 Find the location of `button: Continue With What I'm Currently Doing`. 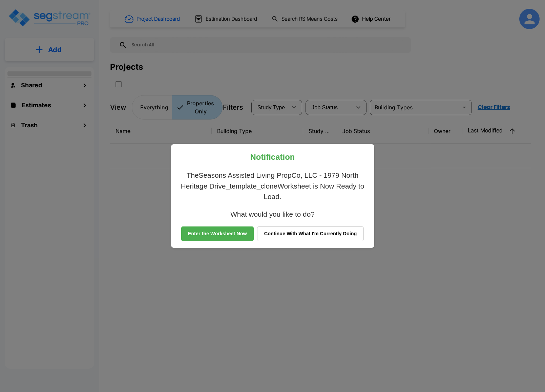

button: Continue With What I'm Currently Doing is located at coordinates (310, 234).